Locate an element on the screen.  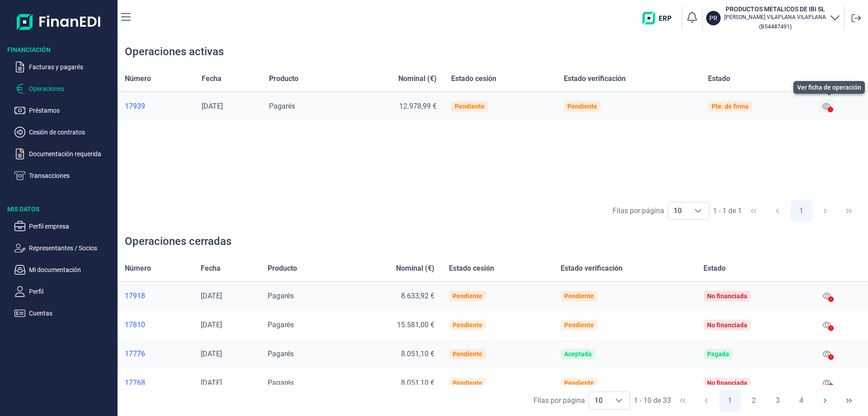
p: Operaciones is located at coordinates (71, 89).